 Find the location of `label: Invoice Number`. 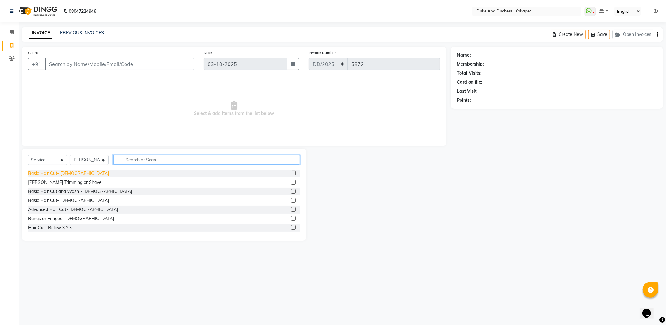

label: Invoice Number is located at coordinates (322, 53).